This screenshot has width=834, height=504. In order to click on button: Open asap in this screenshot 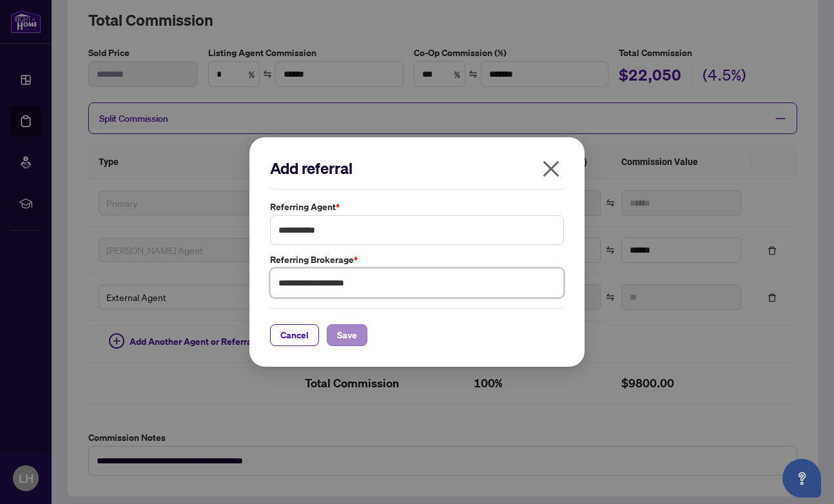, I will do `click(802, 478)`.